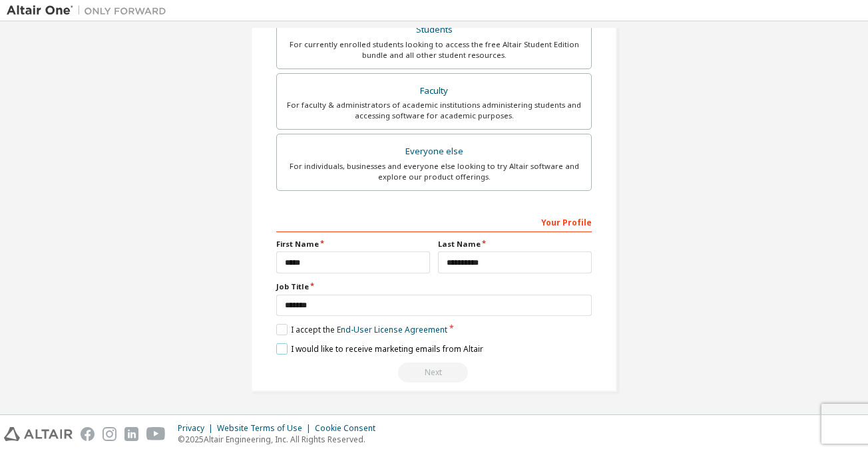  What do you see at coordinates (362, 329) in the screenshot?
I see `label: I accept the` at bounding box center [362, 329].